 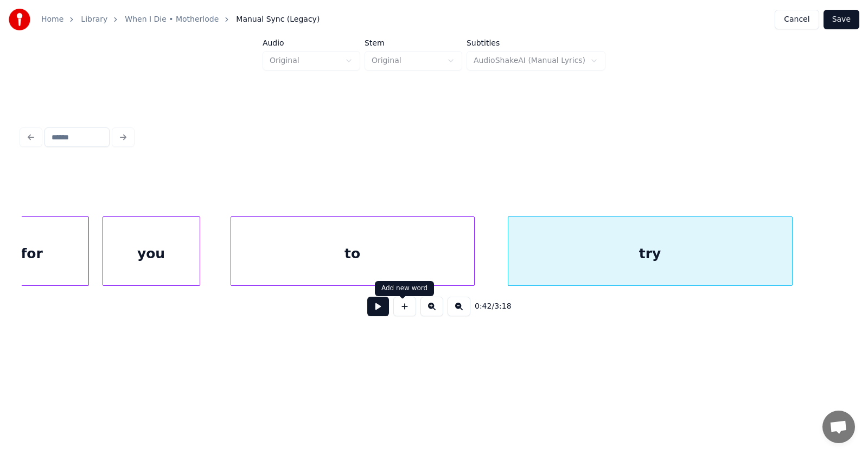 What do you see at coordinates (20, 20) in the screenshot?
I see `img: youka` at bounding box center [20, 20].